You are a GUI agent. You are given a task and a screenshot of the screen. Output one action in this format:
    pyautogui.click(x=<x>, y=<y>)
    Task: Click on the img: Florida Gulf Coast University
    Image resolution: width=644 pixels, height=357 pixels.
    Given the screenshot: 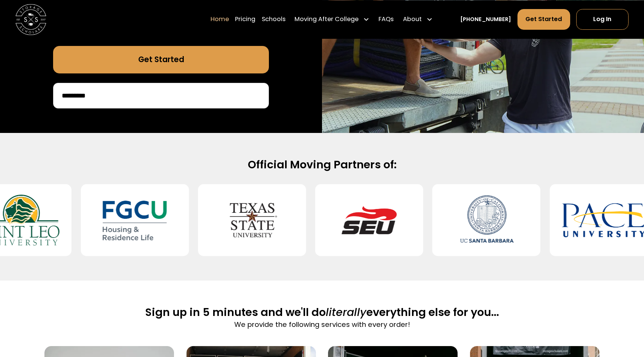 What is the action you would take?
    pyautogui.click(x=135, y=220)
    